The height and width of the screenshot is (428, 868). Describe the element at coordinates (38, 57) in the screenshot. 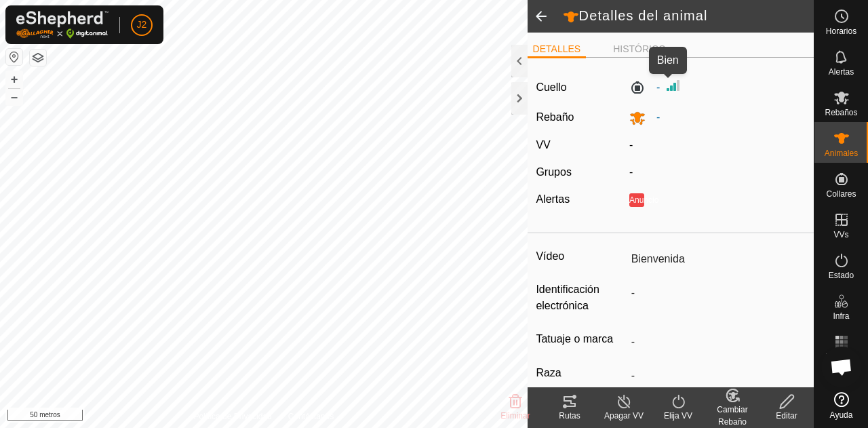

I see `button: Capas del Mapa` at that location.